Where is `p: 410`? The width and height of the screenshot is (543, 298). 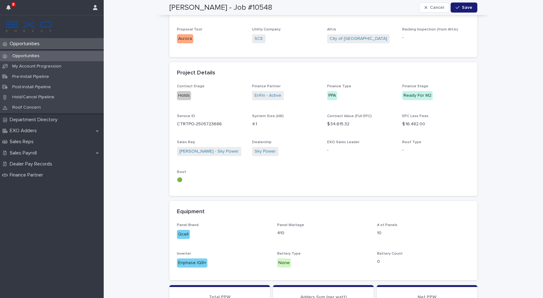 p: 410 is located at coordinates (324, 233).